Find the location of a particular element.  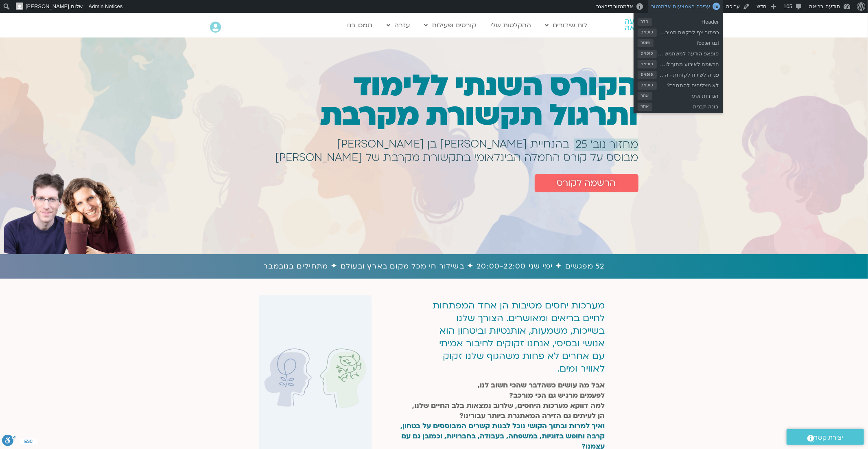

a: פופאפ הודעה למשתמש לא רשוםפופאפ is located at coordinates (678, 52).